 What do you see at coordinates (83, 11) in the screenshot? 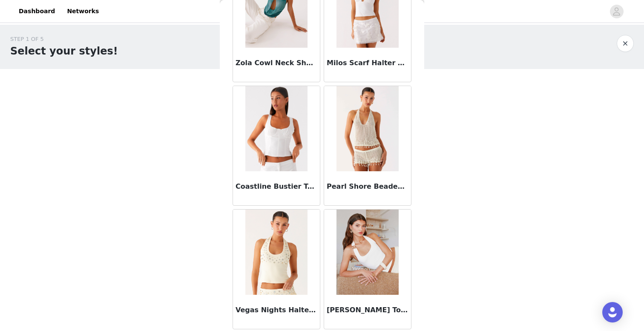
I see `a: Networks` at bounding box center [83, 11].